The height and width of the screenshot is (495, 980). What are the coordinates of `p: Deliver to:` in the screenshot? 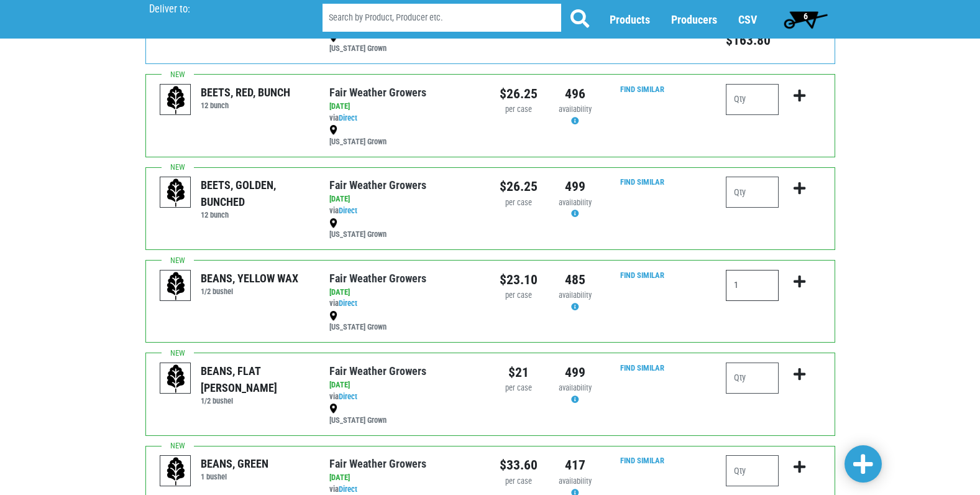 It's located at (220, 9).